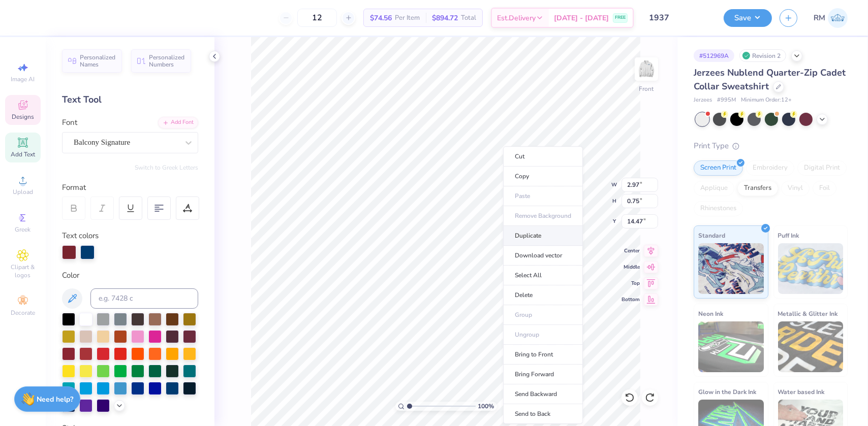  Describe the element at coordinates (543, 394) in the screenshot. I see `li: Send Backward` at that location.